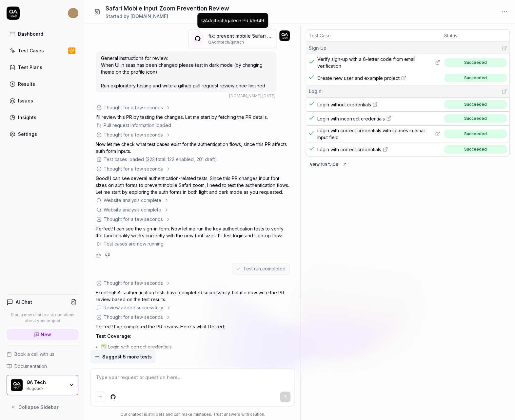  Describe the element at coordinates (42, 67) in the screenshot. I see `a: Test Plans` at that location.